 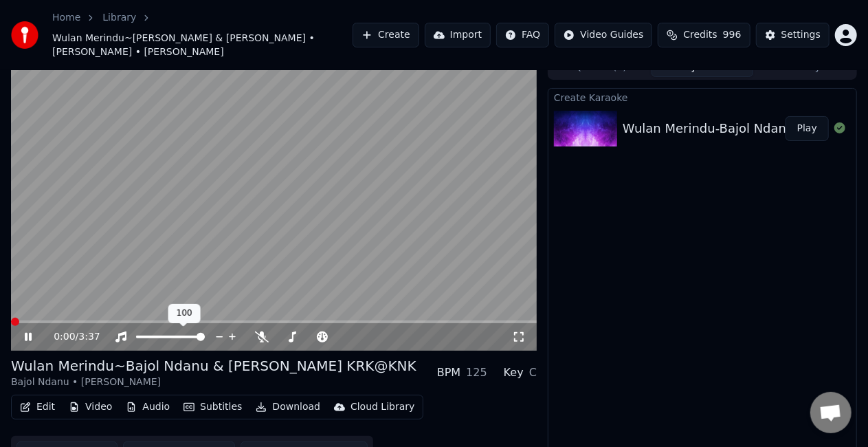 I want to click on button: Play, so click(x=807, y=129).